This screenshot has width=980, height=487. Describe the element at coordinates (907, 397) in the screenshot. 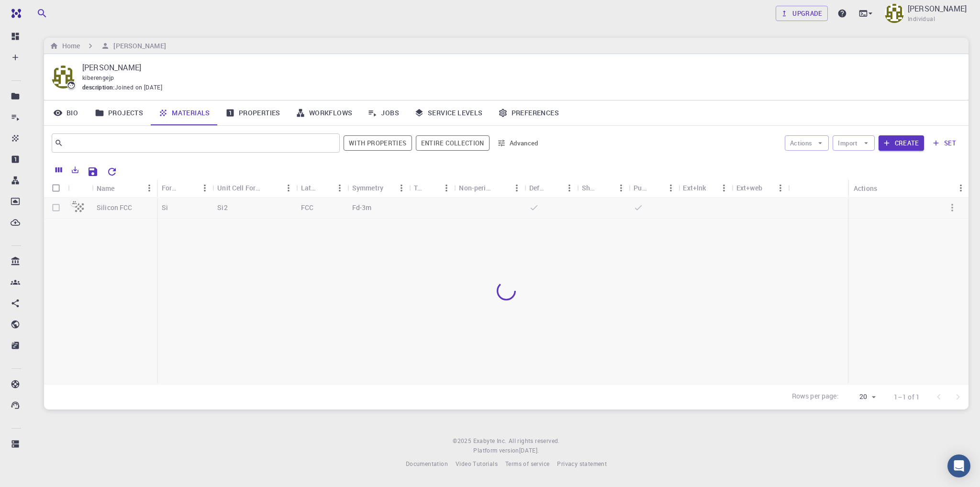

I see `p: 1–1 of 1` at that location.